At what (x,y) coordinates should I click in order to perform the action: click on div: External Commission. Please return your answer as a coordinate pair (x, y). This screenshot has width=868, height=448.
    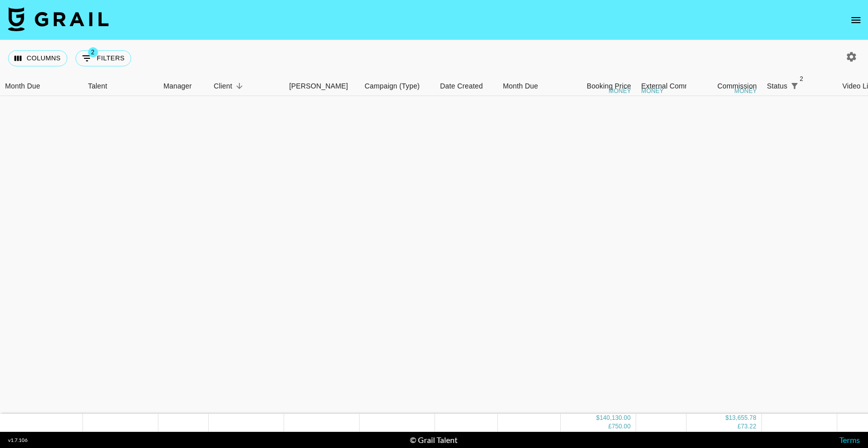
    Looking at the image, I should click on (675, 86).